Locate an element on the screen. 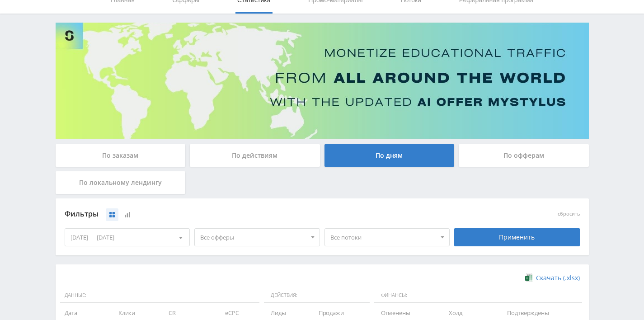  div: Применить is located at coordinates (517, 238).